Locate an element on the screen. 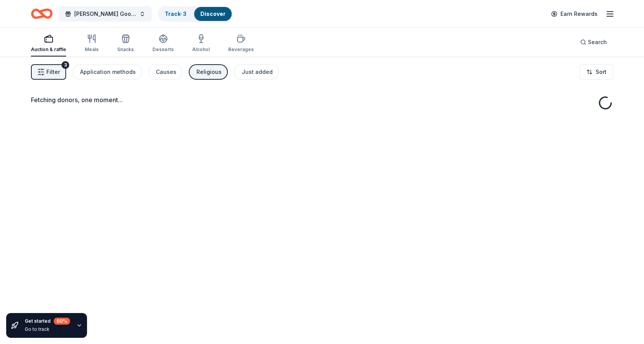  span: Search is located at coordinates (597, 42).